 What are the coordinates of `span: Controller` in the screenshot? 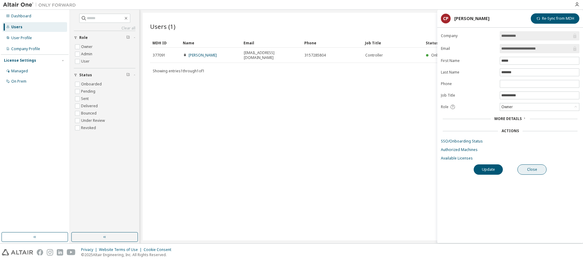 It's located at (374, 55).